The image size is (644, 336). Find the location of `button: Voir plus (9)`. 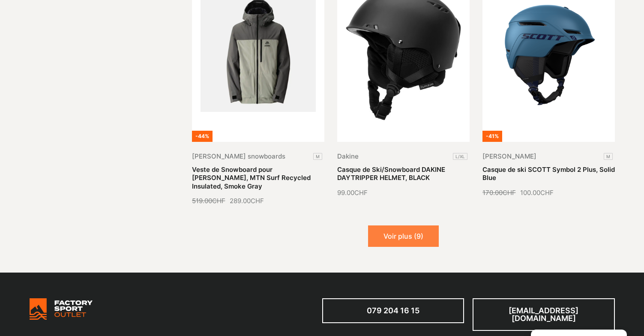

button: Voir plus (9) is located at coordinates (403, 236).